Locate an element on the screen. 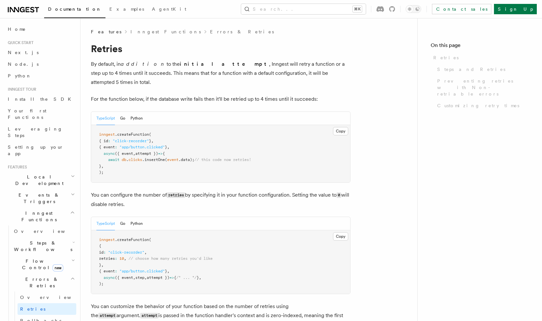 Image resolution: width=542 pixels, height=321 pixels. button: Events & Triggers is located at coordinates (41, 199).